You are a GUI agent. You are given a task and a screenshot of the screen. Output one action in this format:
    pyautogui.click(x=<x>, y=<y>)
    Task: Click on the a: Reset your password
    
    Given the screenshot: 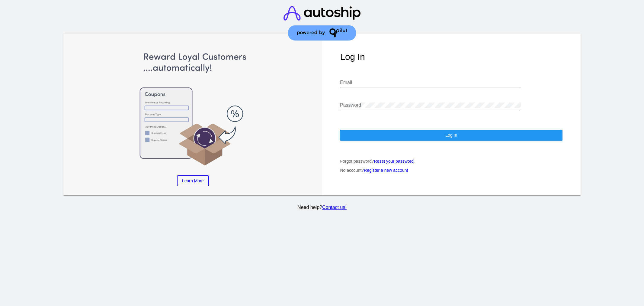 What is the action you would take?
    pyautogui.click(x=394, y=161)
    